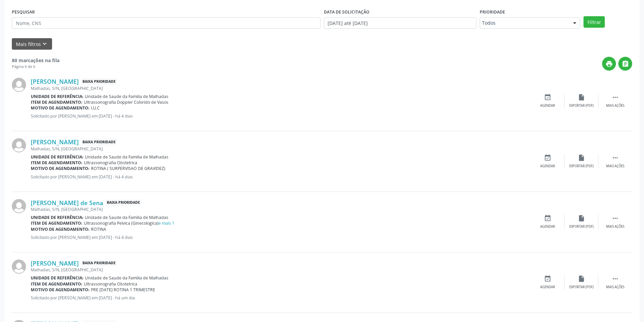 The width and height of the screenshot is (644, 322). What do you see at coordinates (492, 12) in the screenshot?
I see `label: Prioridade` at bounding box center [492, 12].